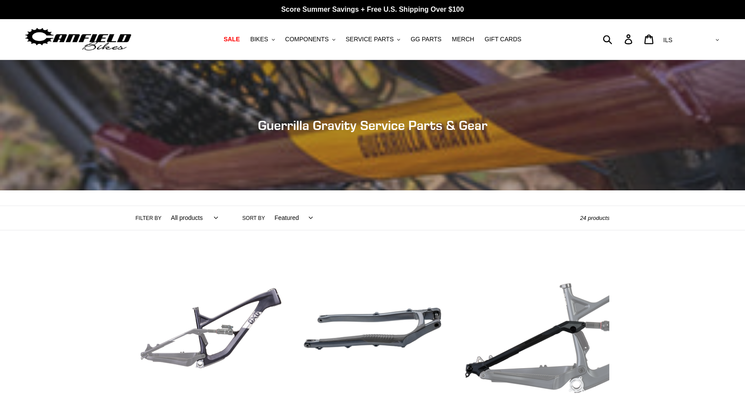  What do you see at coordinates (373, 39) in the screenshot?
I see `button: SERVICE PARTS` at bounding box center [373, 39].